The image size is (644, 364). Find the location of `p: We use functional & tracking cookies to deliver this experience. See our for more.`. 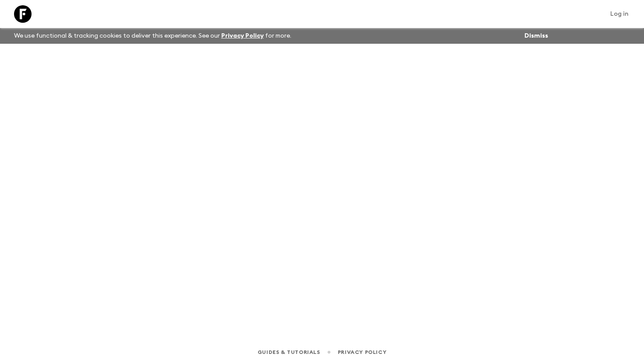

p: We use functional & tracking cookies to deliver this experience. See our for more. is located at coordinates (152, 36).